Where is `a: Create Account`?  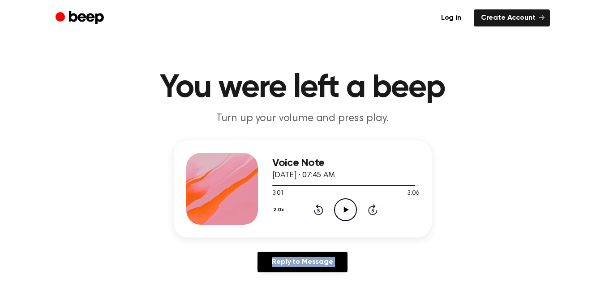
a: Create Account is located at coordinates (512, 18).